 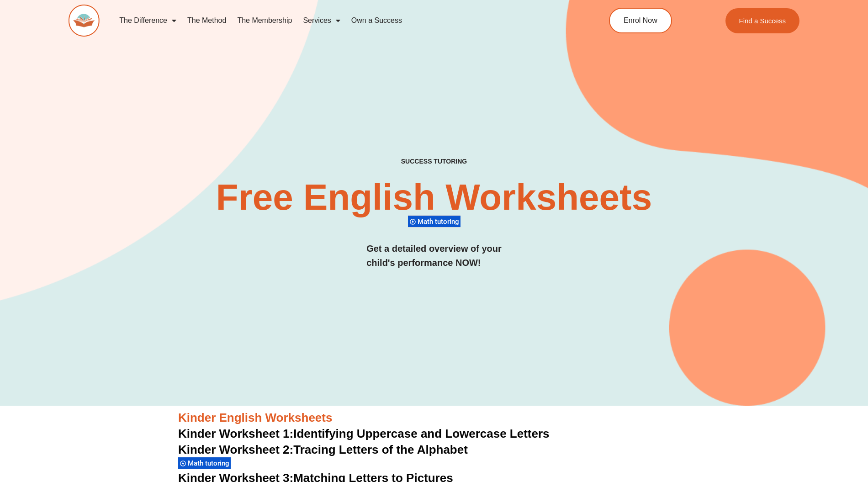 What do you see at coordinates (340, 21) in the screenshot?
I see `nav: Menu` at bounding box center [340, 21].